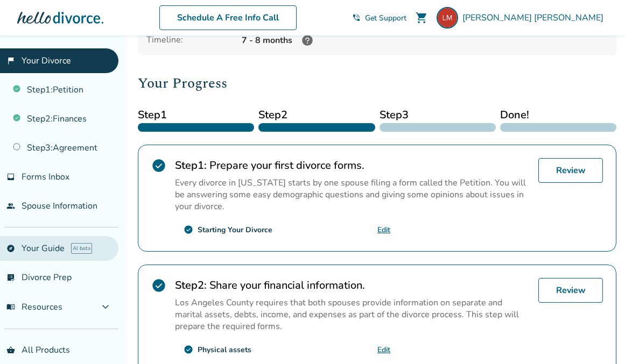 The image size is (625, 364). Describe the element at coordinates (228, 18) in the screenshot. I see `a: Schedule A Free Info Call` at that location.